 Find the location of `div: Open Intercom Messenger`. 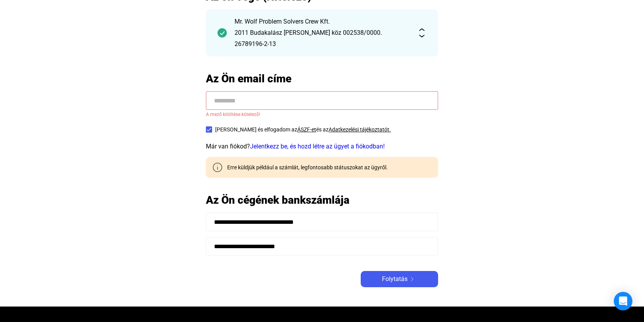

div: Open Intercom Messenger is located at coordinates (623, 301).